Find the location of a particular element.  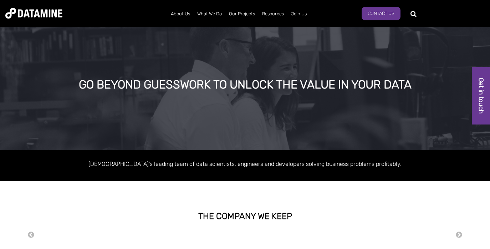

a: Resources is located at coordinates (273, 14).